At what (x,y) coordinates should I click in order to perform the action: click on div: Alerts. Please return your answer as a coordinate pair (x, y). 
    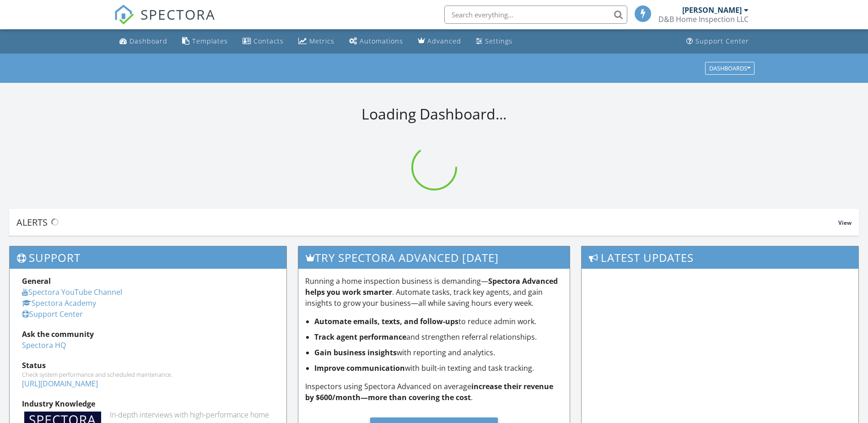
    Looking at the image, I should click on (427, 222).